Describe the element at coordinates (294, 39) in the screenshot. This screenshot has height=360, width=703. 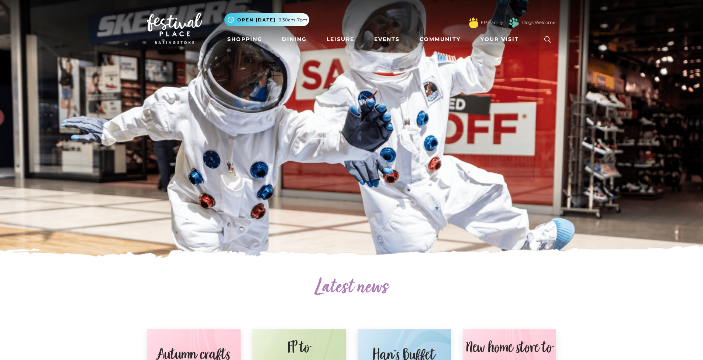
I see `a: Dining` at that location.